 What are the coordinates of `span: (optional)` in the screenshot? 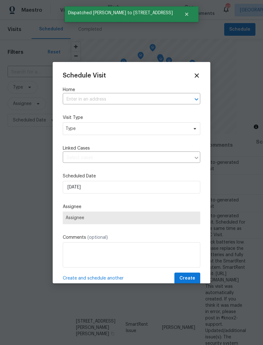 It's located at (98, 237).